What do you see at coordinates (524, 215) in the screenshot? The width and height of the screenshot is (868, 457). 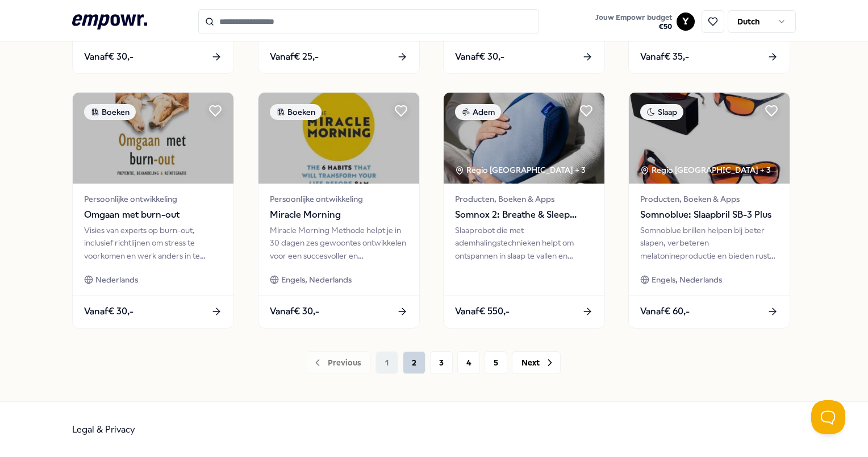 I see `span: Somnox 2: Breathe & Sleep Robot` at bounding box center [524, 215].